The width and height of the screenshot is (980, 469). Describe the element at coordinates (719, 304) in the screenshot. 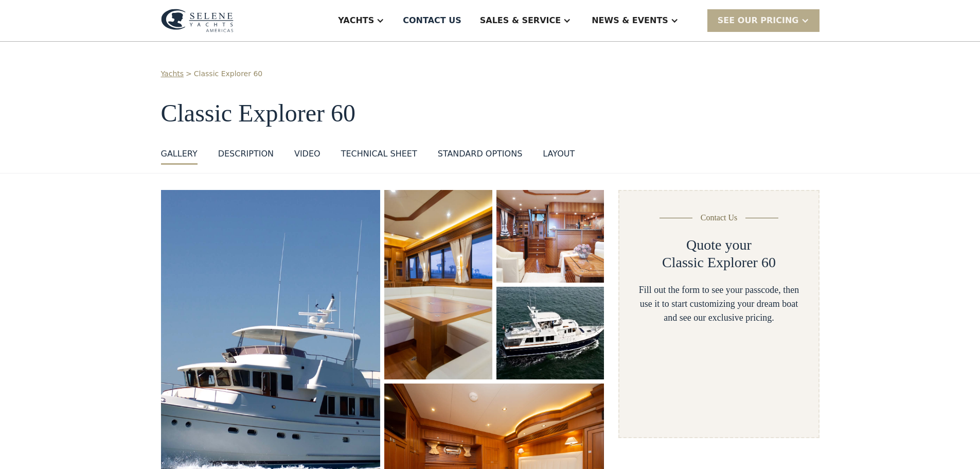

I see `div: Fill out the form to see your passcode, then use it to start customizing your dream boat and see ...` at that location.